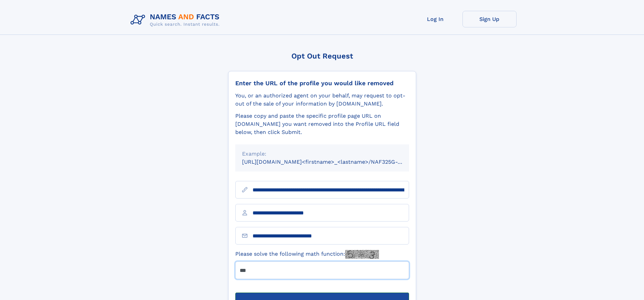 This screenshot has height=300, width=644. I want to click on a: Sign Up, so click(489, 19).